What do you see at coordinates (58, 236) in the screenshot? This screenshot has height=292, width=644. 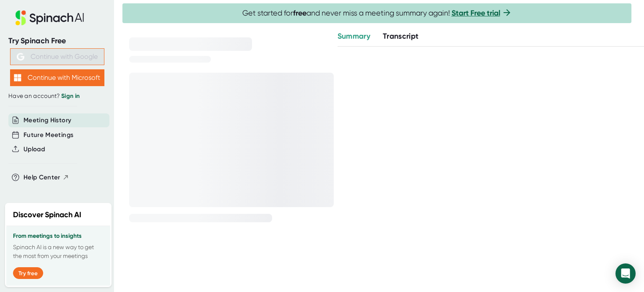 I see `h3: From meetings to insights` at bounding box center [58, 236].